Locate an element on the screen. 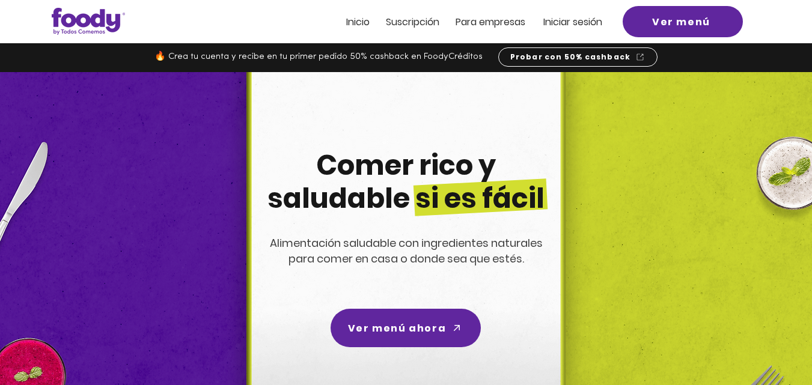 The width and height of the screenshot is (812, 385). a: Ver menú ahora is located at coordinates (406, 328).